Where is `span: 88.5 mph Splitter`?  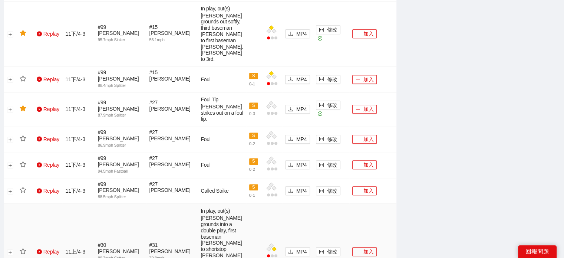
span: 88.5 mph Splitter is located at coordinates (112, 196).